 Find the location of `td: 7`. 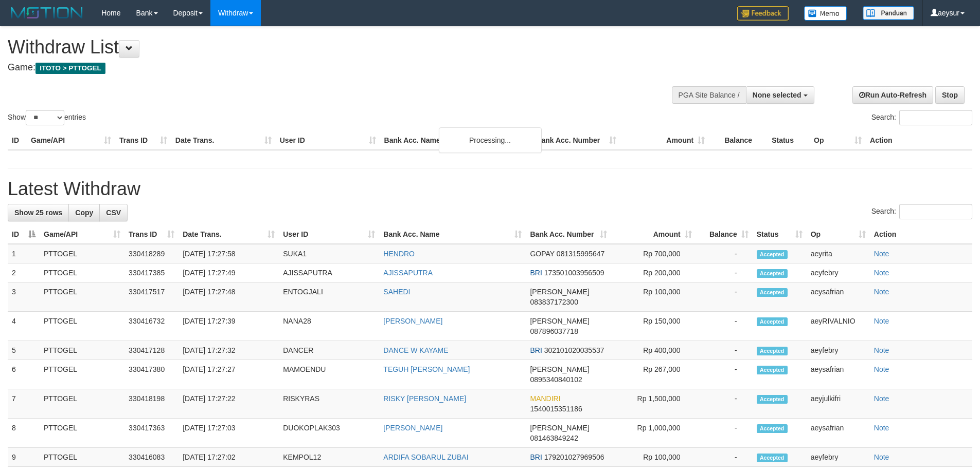

td: 7 is located at coordinates (24, 404).